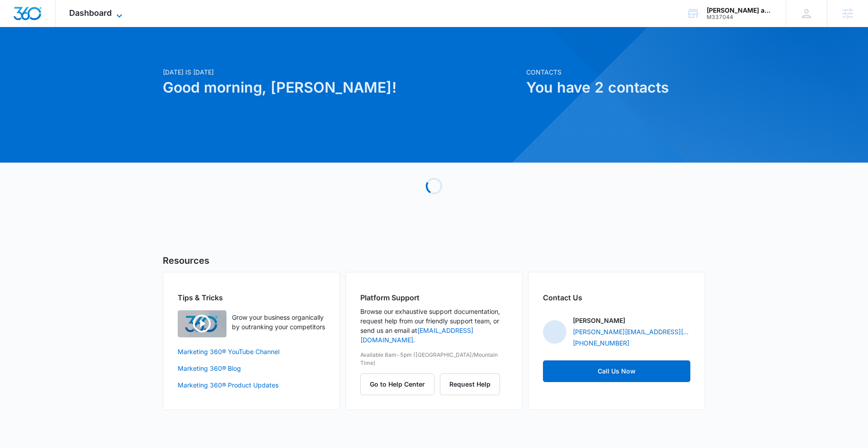 This screenshot has height=448, width=868. What do you see at coordinates (434, 325) in the screenshot?
I see `p: Browse our exhaustive support documentation, request help from our friendly support team, or send...` at bounding box center [434, 325].